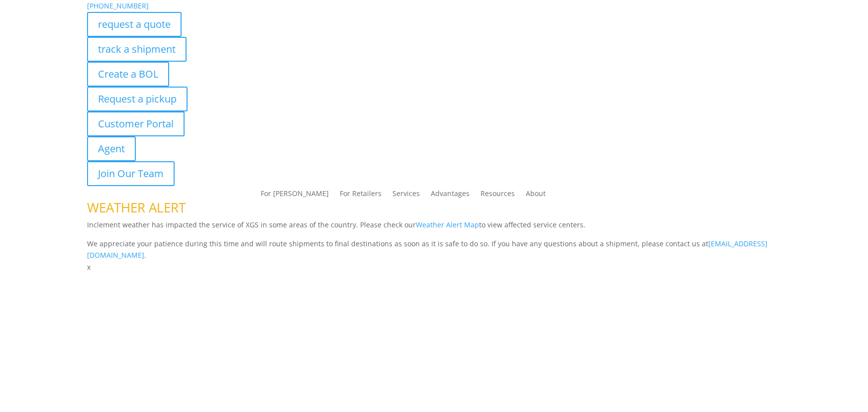 Image resolution: width=868 pixels, height=412 pixels. What do you see at coordinates (434, 250) in the screenshot?
I see `p: We appreciate your patience during this time and will route shipments to final destinations as so...` at bounding box center [434, 250].